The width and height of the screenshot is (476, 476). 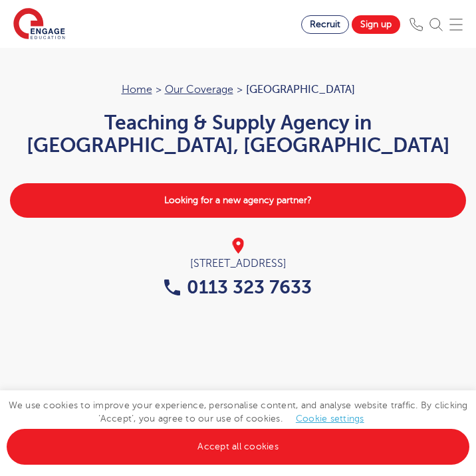 I want to click on a: Home, so click(x=137, y=90).